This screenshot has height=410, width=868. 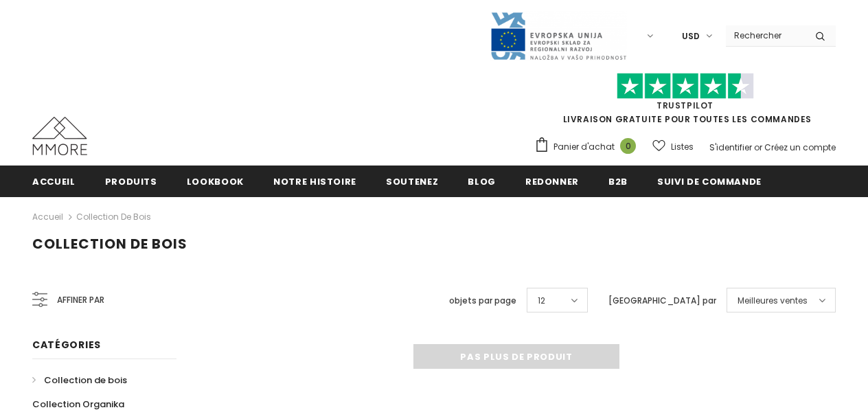 What do you see at coordinates (558, 35) in the screenshot?
I see `a: Javni Razpis` at bounding box center [558, 35].